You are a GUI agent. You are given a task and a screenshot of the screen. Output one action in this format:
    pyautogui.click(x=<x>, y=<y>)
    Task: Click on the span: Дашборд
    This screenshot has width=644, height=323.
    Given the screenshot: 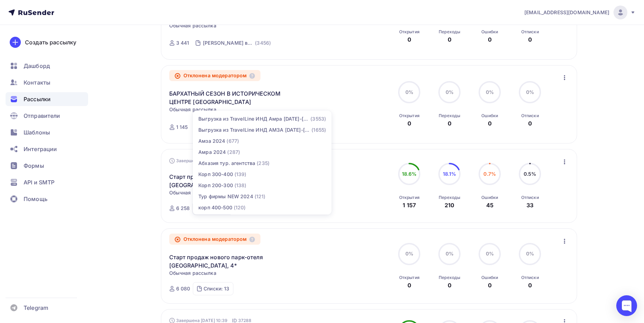 What is the action you would take?
    pyautogui.click(x=36, y=66)
    